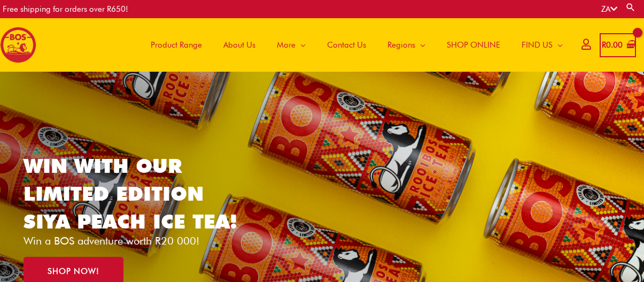 This screenshot has width=644, height=282. Describe the element at coordinates (537, 45) in the screenshot. I see `span: FIND US` at that location.